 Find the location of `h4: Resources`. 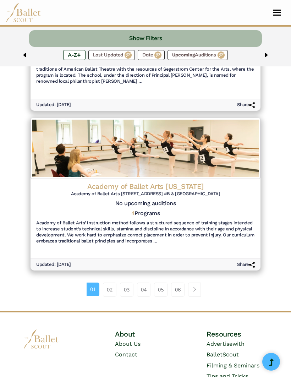

h4: Resources is located at coordinates (237, 334).